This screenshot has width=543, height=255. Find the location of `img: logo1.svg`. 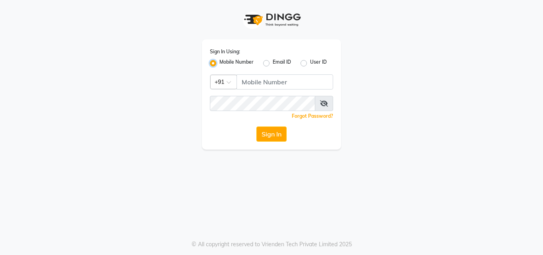

img: logo1.svg is located at coordinates (271, 19).